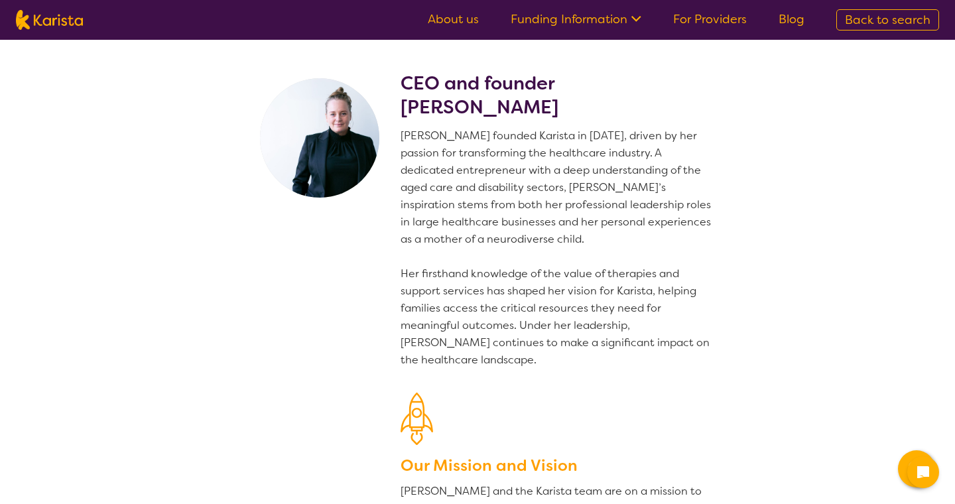 Image resolution: width=955 pixels, height=504 pixels. I want to click on h3: Our Mission and Vision, so click(559, 466).